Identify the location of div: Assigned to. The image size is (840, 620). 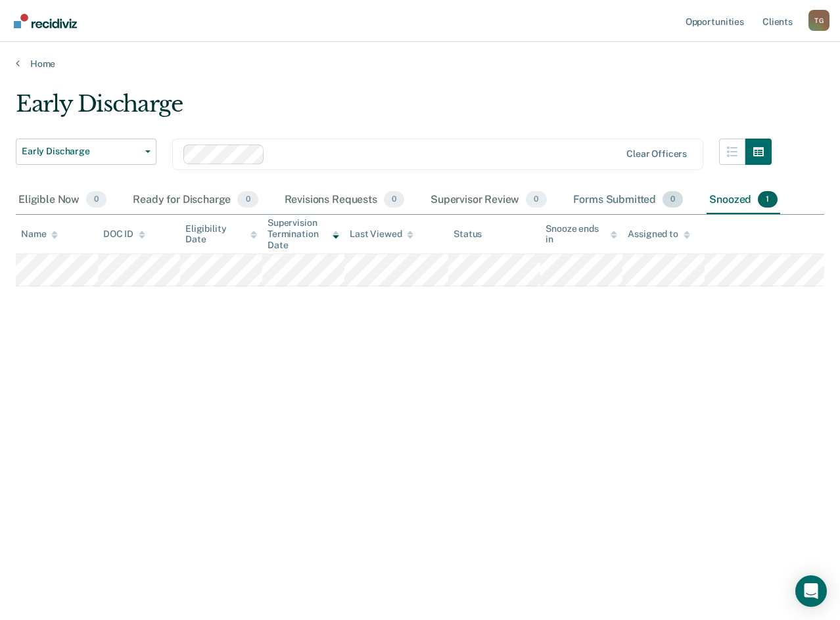
(658, 234).